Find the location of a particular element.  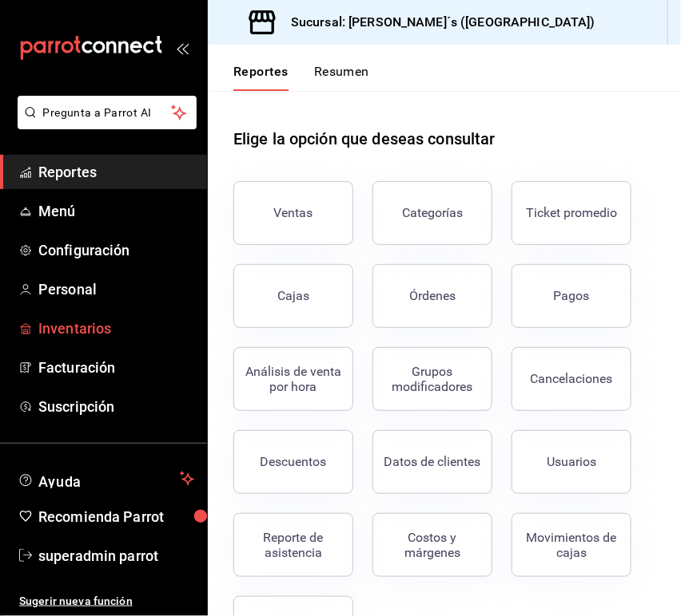

h1: Elige la opción que deseas consultar is located at coordinates (364, 139).